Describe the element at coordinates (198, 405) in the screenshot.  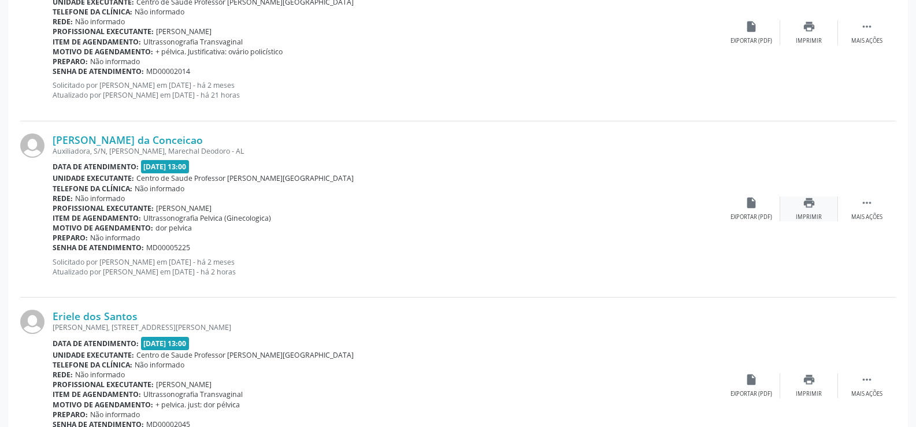
I see `span: + pelvica. just: dor pélvica` at that location.